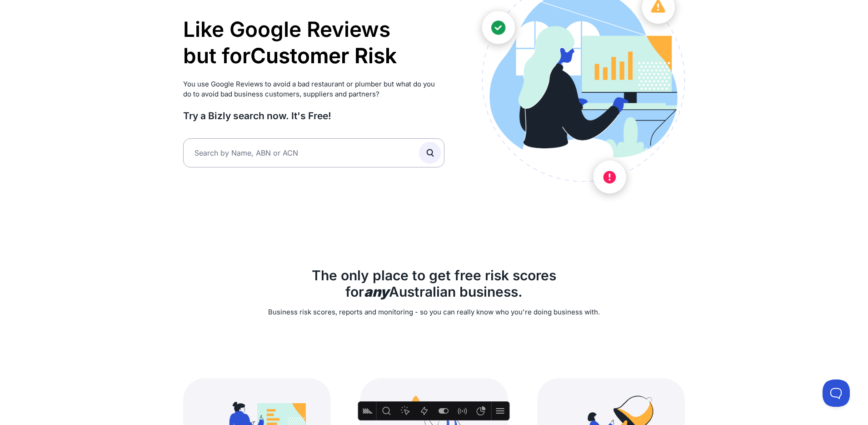 The height and width of the screenshot is (425, 868). Describe the element at coordinates (376, 291) in the screenshot. I see `b: any` at that location.